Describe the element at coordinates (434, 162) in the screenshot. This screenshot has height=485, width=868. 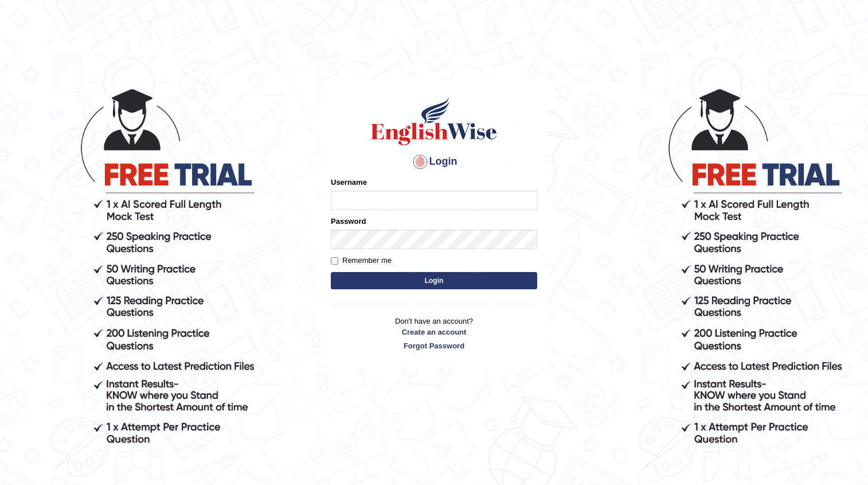
I see `h4: Login` at that location.